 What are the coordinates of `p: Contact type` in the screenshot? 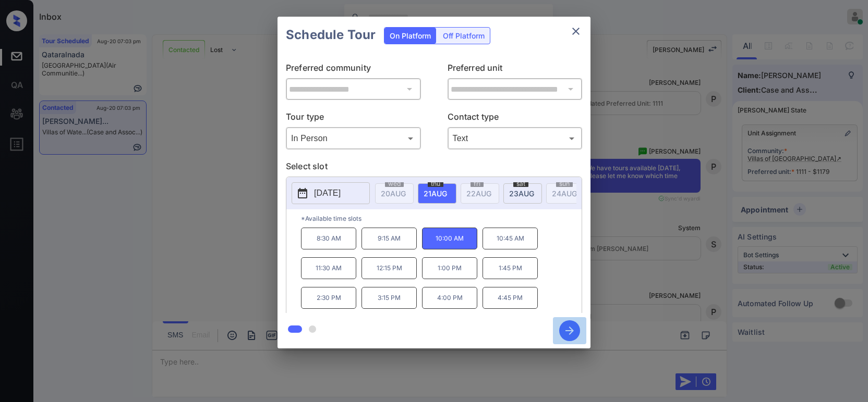 It's located at (515, 119).